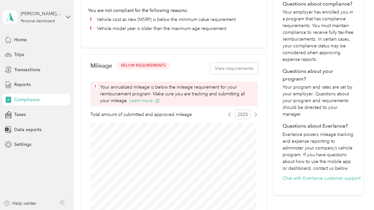  I want to click on span: Total amount of submitted and approved mileage, so click(141, 114).